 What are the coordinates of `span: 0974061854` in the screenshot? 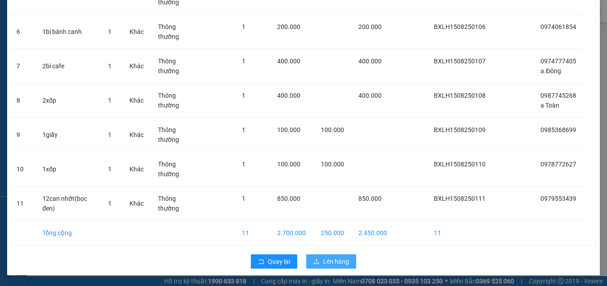 It's located at (559, 27).